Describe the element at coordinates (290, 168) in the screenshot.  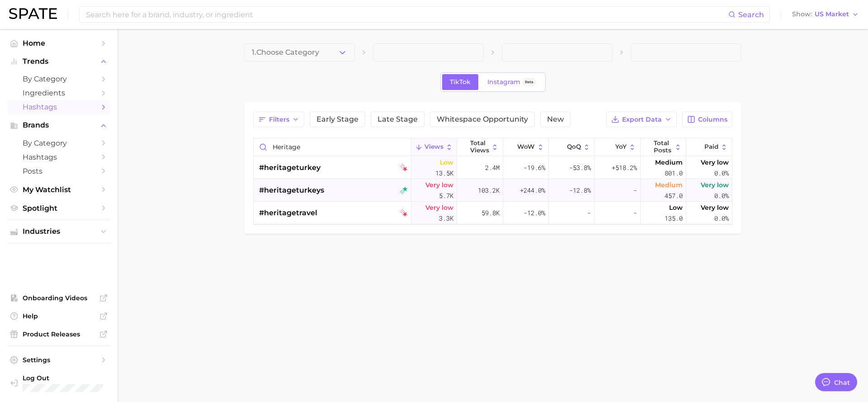
I see `span: #heritageturkey` at that location.